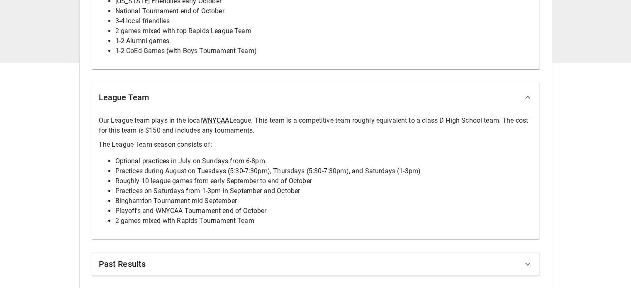 Image resolution: width=631 pixels, height=288 pixels. Describe the element at coordinates (324, 31) in the screenshot. I see `li: 2 games mixed with top Rapids League Team` at that location.